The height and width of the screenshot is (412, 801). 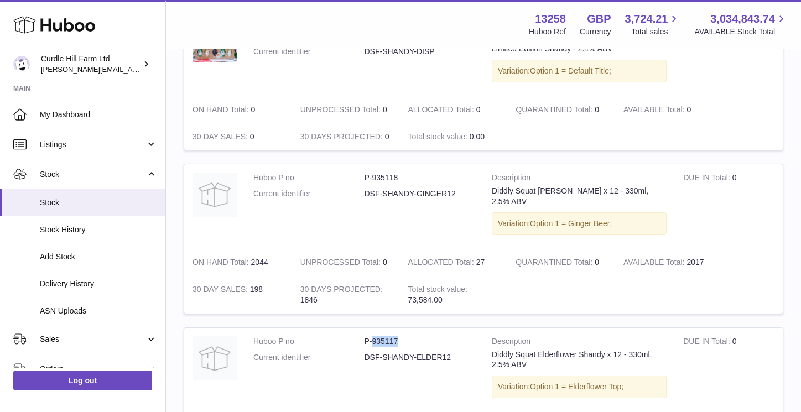 What do you see at coordinates (656, 32) in the screenshot?
I see `span: Total sales` at bounding box center [656, 32].